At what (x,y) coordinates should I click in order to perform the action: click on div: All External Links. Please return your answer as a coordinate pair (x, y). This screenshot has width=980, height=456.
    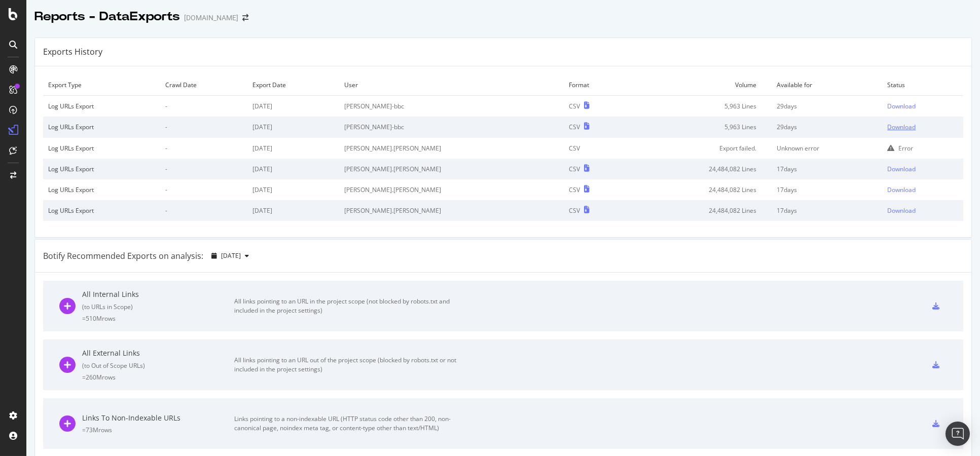
    Looking at the image, I should click on (158, 353).